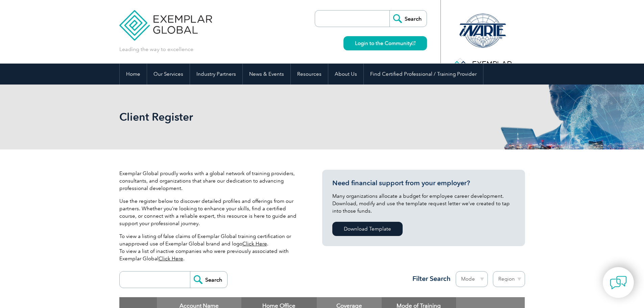 Image resolution: width=644 pixels, height=308 pixels. I want to click on p: Use the register below to discover detailed profiles and offerings from our partners. Whether you..., so click(211, 213).